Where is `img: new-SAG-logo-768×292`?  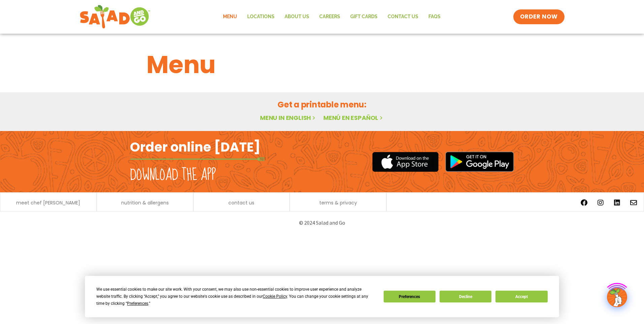 img: new-SAG-logo-768×292 is located at coordinates (115, 17).